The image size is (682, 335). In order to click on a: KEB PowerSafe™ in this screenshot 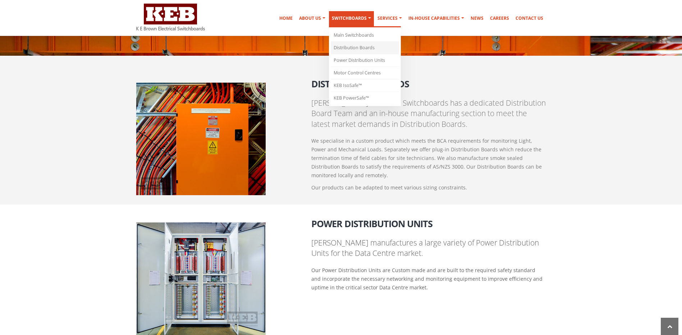, I will do `click(365, 98)`.